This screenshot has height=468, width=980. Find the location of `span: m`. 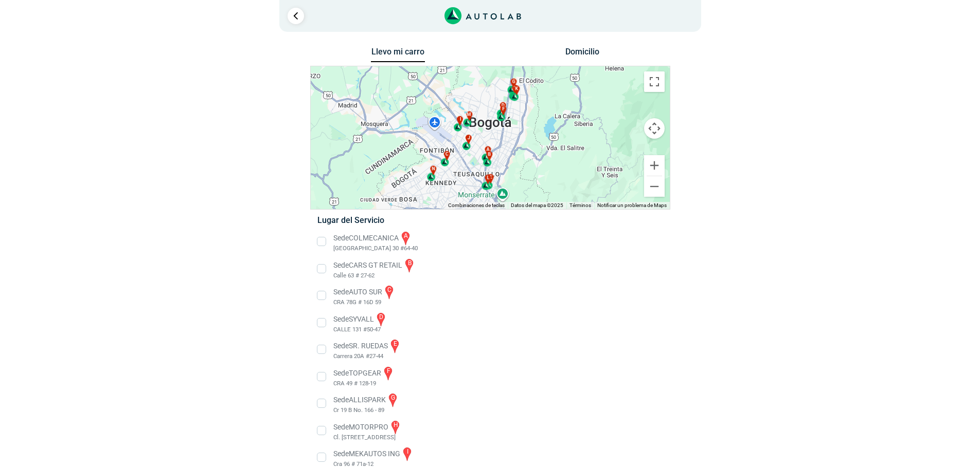

span: m is located at coordinates (468, 115).